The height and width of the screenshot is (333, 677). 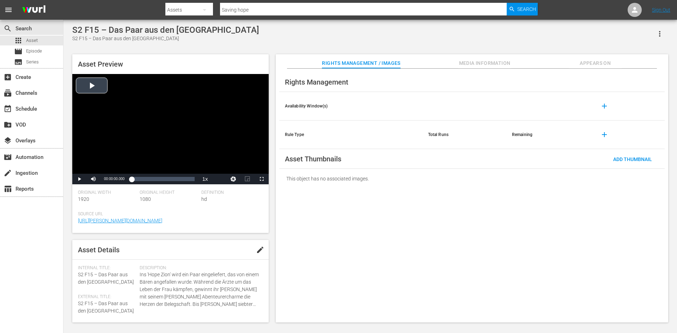 I want to click on button: Playback Rate, so click(x=205, y=179).